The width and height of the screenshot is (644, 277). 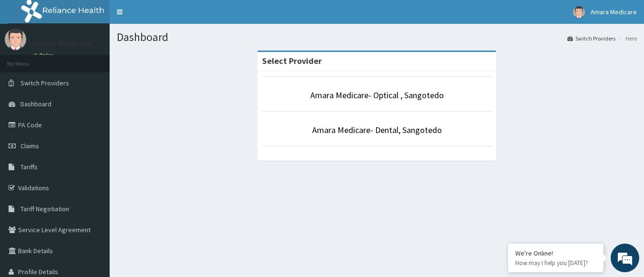 What do you see at coordinates (45, 55) in the screenshot?
I see `a: Online` at bounding box center [45, 55].